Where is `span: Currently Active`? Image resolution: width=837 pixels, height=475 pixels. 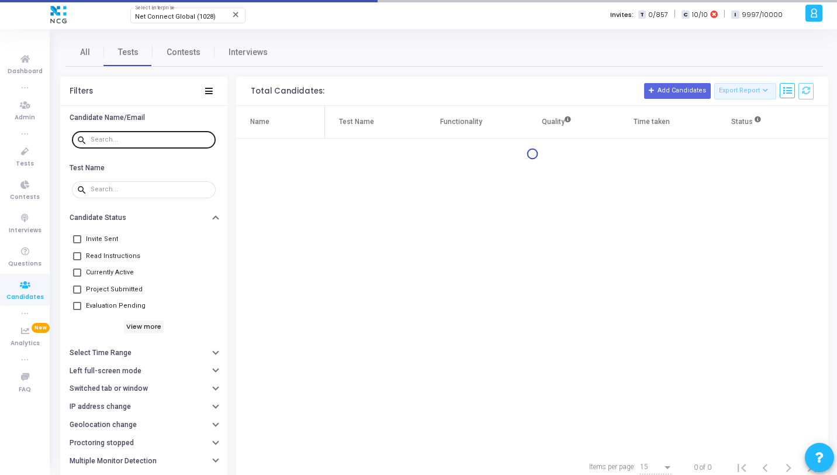
span: Currently Active is located at coordinates (110, 272).